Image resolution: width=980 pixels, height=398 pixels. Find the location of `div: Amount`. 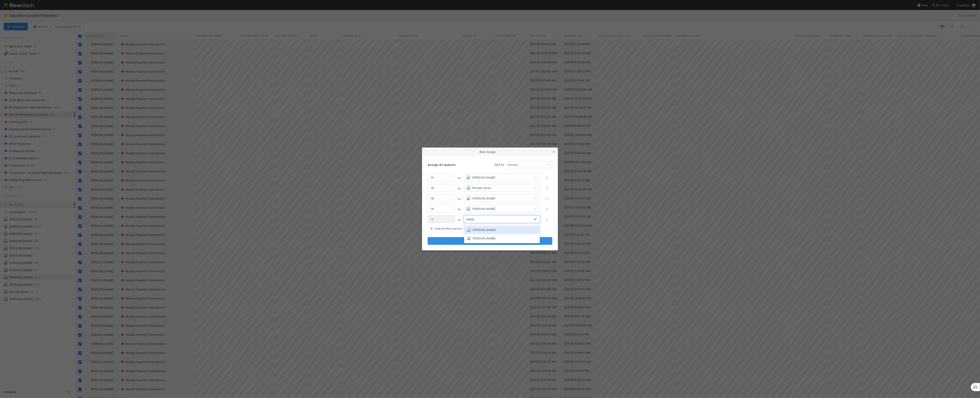

div: Amount is located at coordinates (512, 165).